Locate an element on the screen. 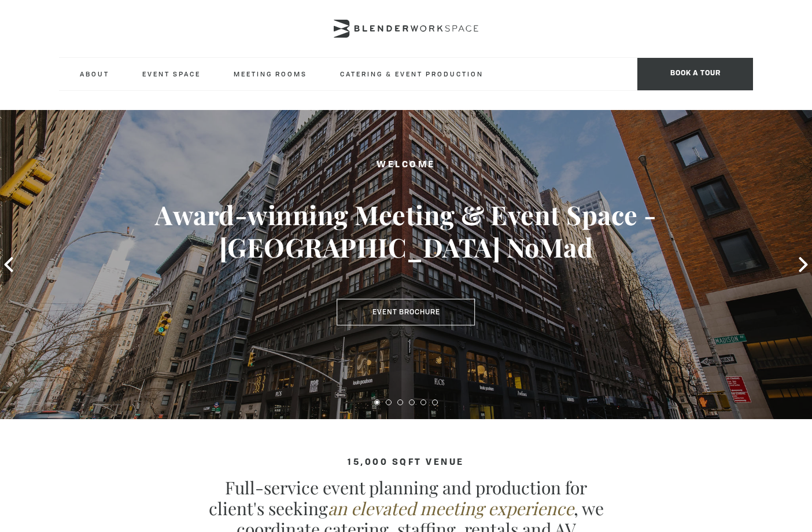  h4: 15,000 sqft venue is located at coordinates (406, 462).